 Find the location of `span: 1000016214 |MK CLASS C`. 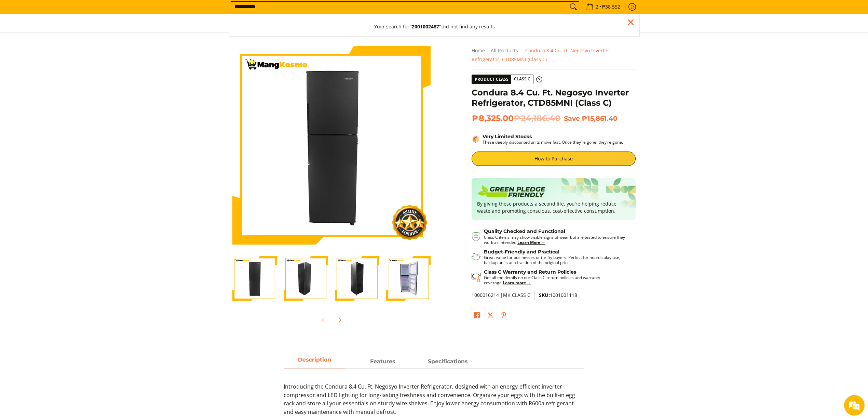

span: 1000016214 |MK CLASS C is located at coordinates (501, 294).